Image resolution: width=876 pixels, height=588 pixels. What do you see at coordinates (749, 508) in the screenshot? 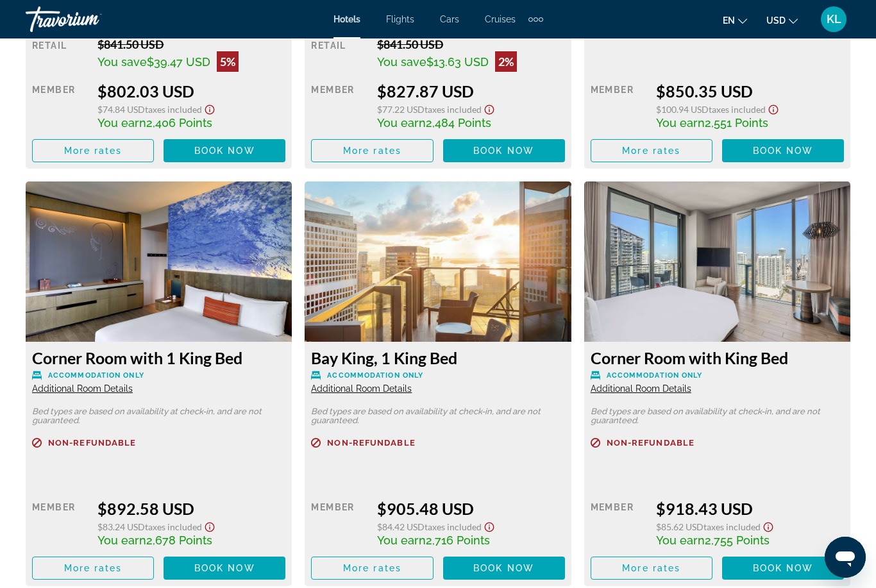
I see `div: $918.43 USD` at bounding box center [749, 508].